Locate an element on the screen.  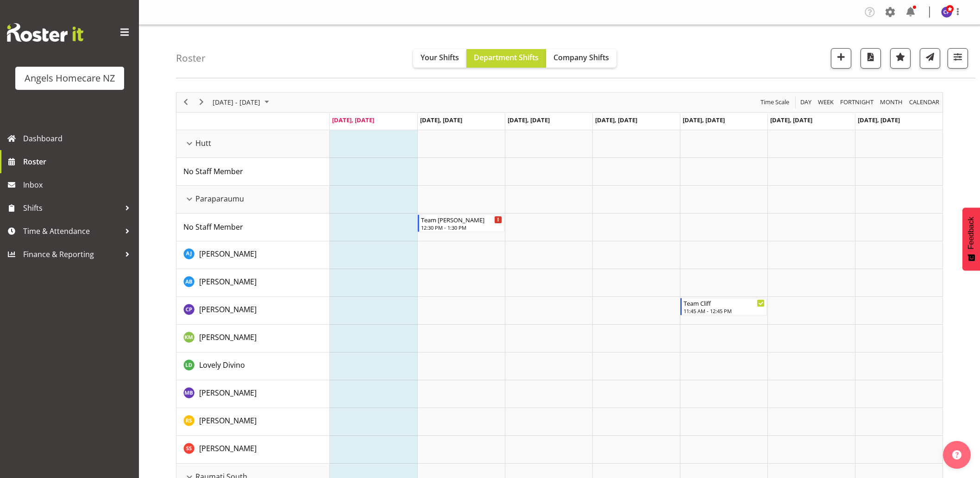
div: 12:30 PM - 1:30 PM is located at coordinates (461, 228).